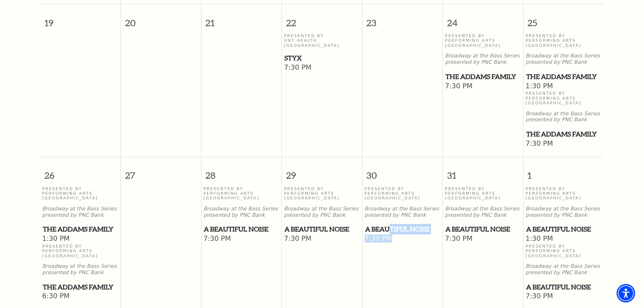 This screenshot has height=308, width=644. What do you see at coordinates (322, 19) in the screenshot?
I see `span: 22` at bounding box center [322, 19].